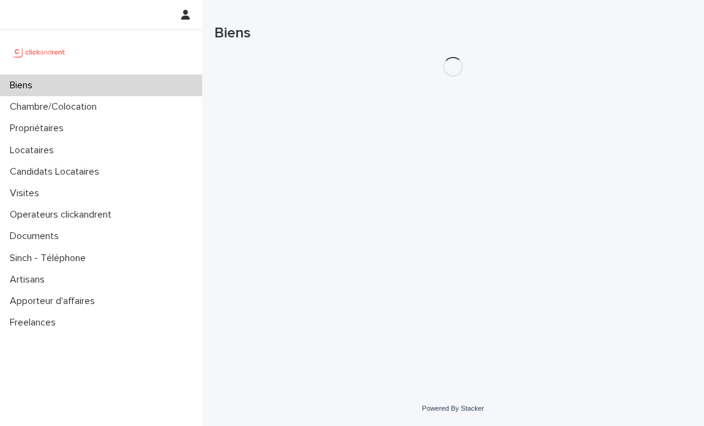 This screenshot has width=704, height=426. What do you see at coordinates (35, 322) in the screenshot?
I see `p: Freelances` at bounding box center [35, 322].